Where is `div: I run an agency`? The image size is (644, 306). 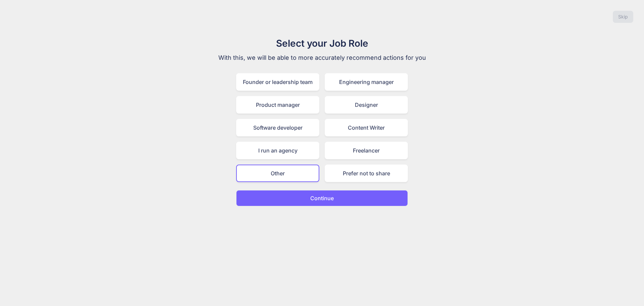
div: I run an agency is located at coordinates (278, 150).